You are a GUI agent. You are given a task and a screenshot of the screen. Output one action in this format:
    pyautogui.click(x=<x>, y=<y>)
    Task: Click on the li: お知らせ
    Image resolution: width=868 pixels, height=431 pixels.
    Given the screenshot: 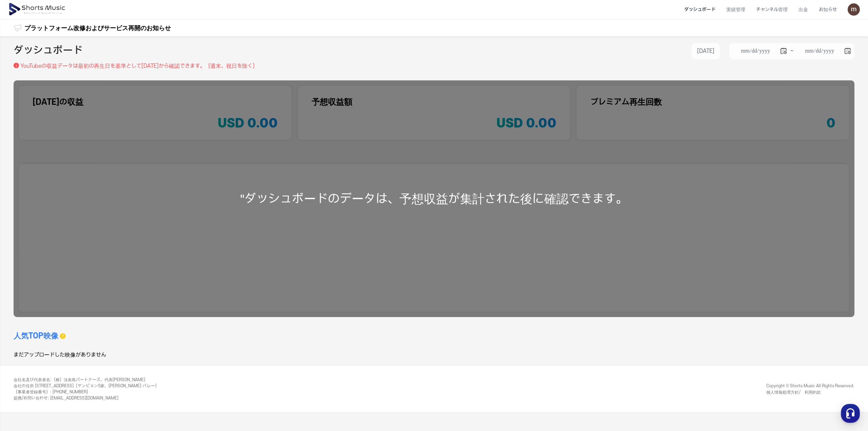 What is the action you would take?
    pyautogui.click(x=828, y=10)
    